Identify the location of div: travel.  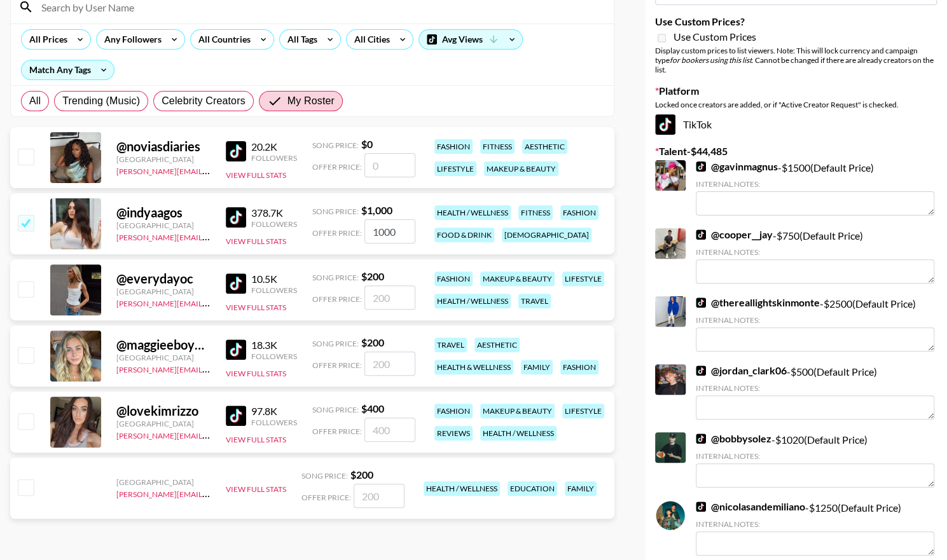
(535, 301).